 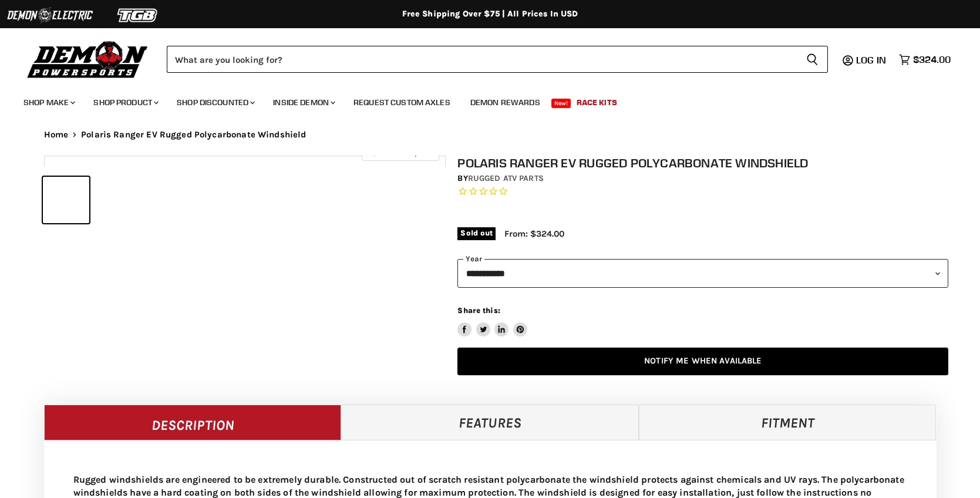 What do you see at coordinates (56, 135) in the screenshot?
I see `a: Home` at bounding box center [56, 135].